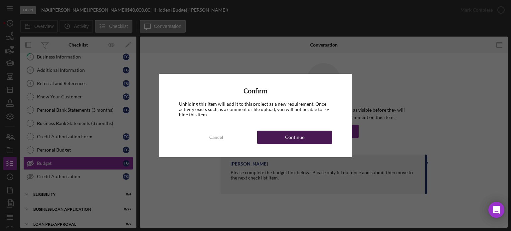 The width and height of the screenshot is (511, 231). What do you see at coordinates (216, 137) in the screenshot?
I see `div: Cancel` at bounding box center [216, 137].